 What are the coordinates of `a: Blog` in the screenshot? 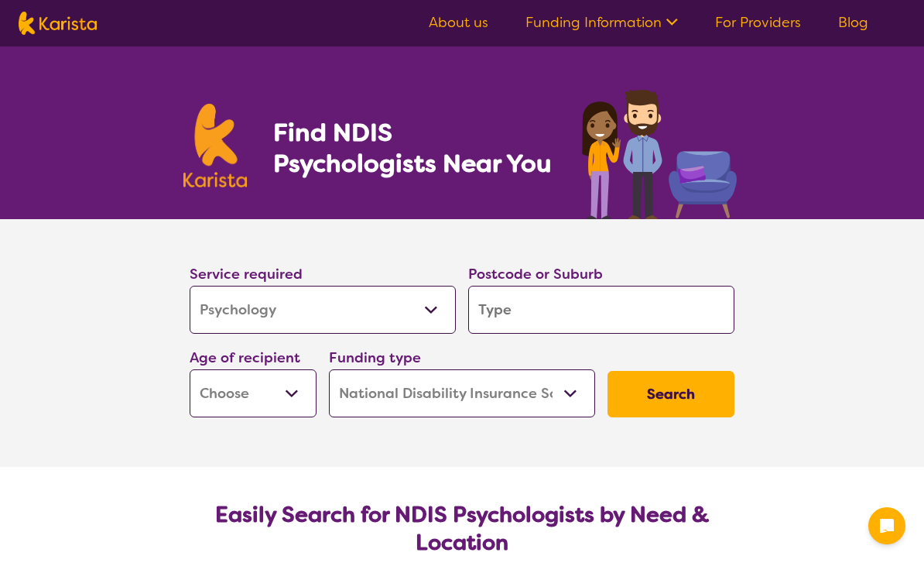 It's located at (854, 23).